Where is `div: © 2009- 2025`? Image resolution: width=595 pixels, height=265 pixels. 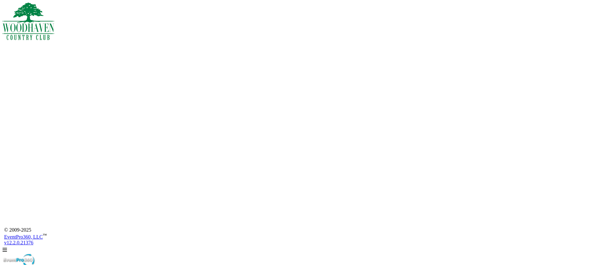 div: © 2009- 2025 is located at coordinates (298, 230).